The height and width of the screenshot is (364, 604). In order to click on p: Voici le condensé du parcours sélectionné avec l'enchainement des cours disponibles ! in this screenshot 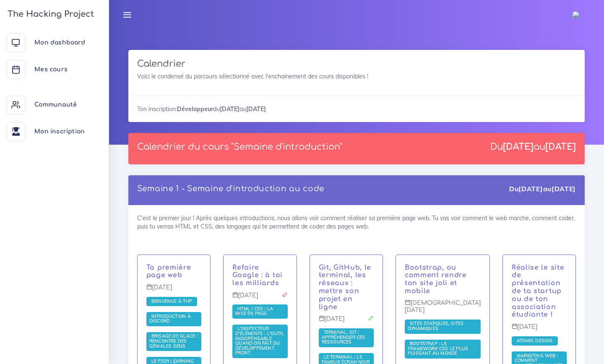, I will do `click(357, 77)`.